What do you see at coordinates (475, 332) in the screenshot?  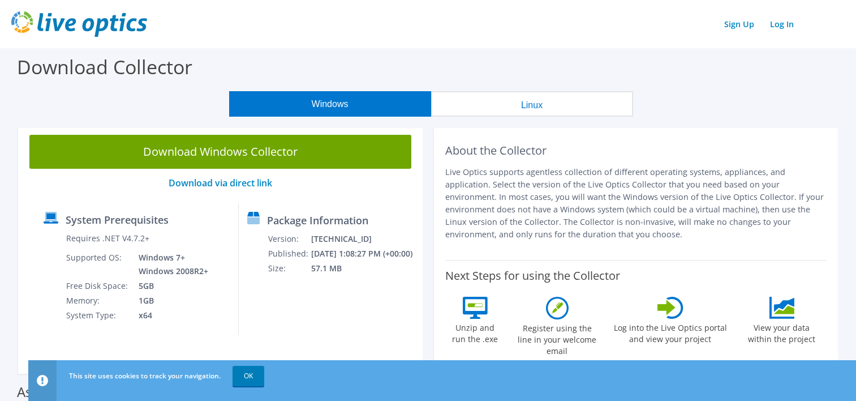 I see `label: Unzip and run the .exe` at bounding box center [475, 332].